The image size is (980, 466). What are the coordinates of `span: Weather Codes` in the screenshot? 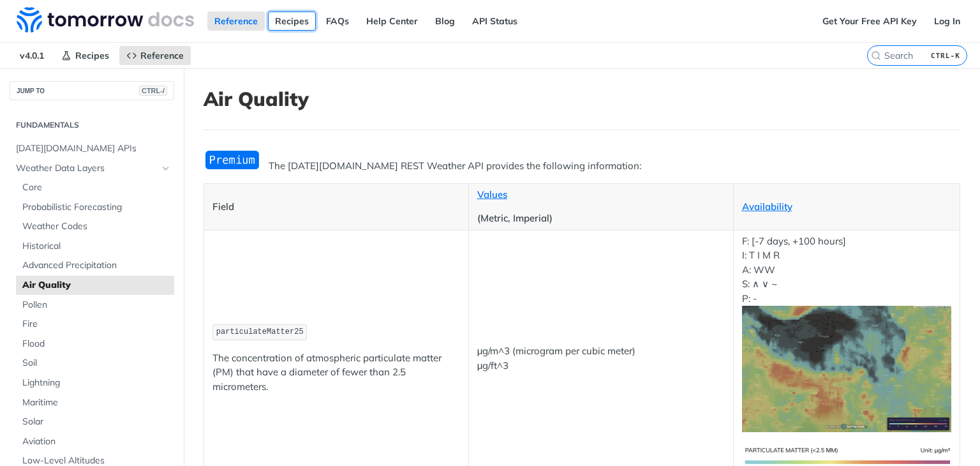 It's located at (97, 227).